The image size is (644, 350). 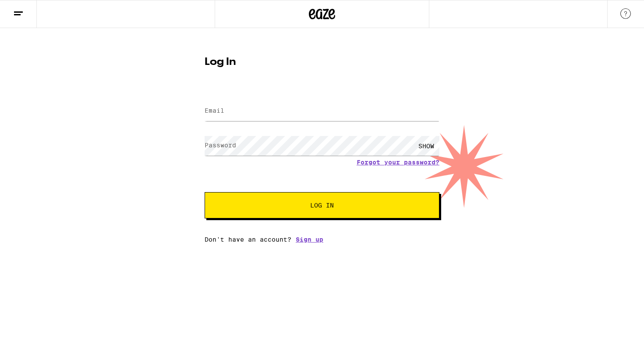 I want to click on button: Log In, so click(x=322, y=205).